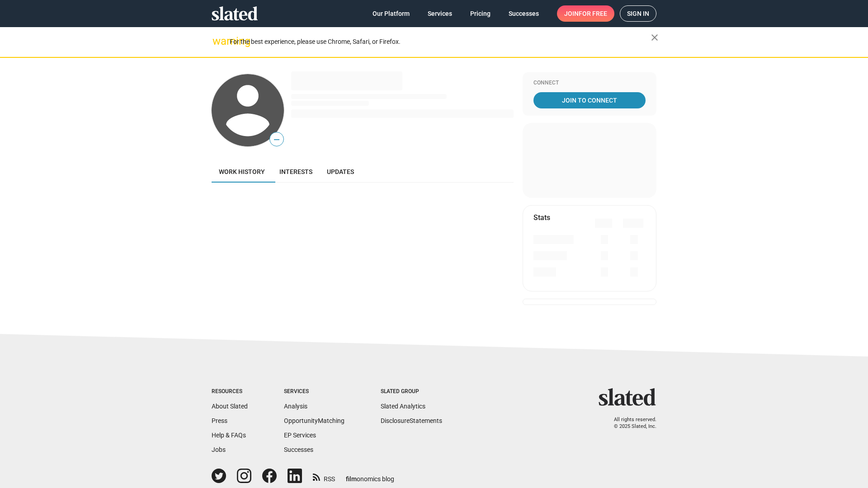 The image size is (868, 488). What do you see at coordinates (340, 172) in the screenshot?
I see `span: Updates` at bounding box center [340, 172].